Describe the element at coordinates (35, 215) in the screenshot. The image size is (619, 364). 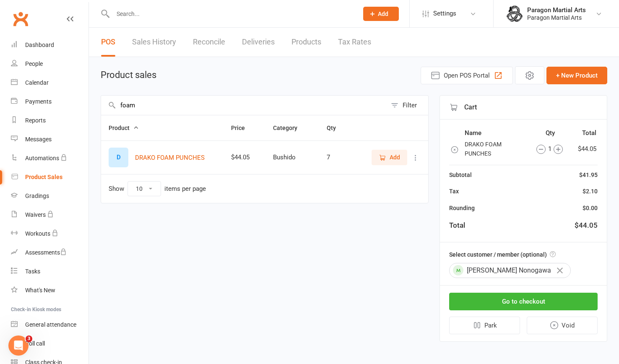
I see `div: Waivers` at that location.